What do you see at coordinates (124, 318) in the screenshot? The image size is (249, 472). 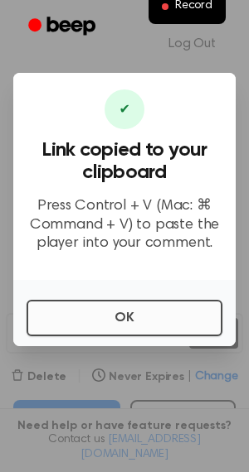 I see `button: OK` at bounding box center [124, 318].